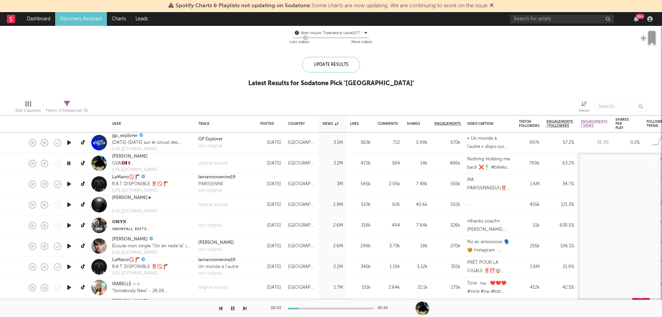  I want to click on div: 2.05k, so click(388, 184).